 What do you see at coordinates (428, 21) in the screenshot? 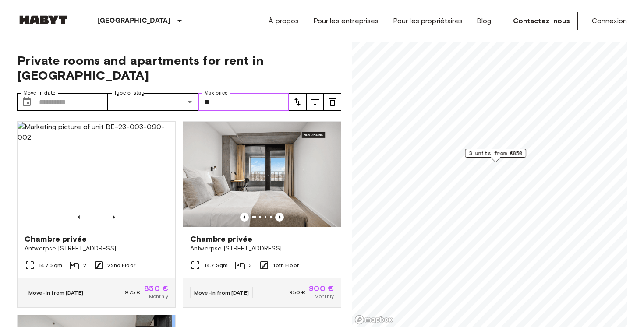
I see `a: Pour les propriétaires` at bounding box center [428, 21].